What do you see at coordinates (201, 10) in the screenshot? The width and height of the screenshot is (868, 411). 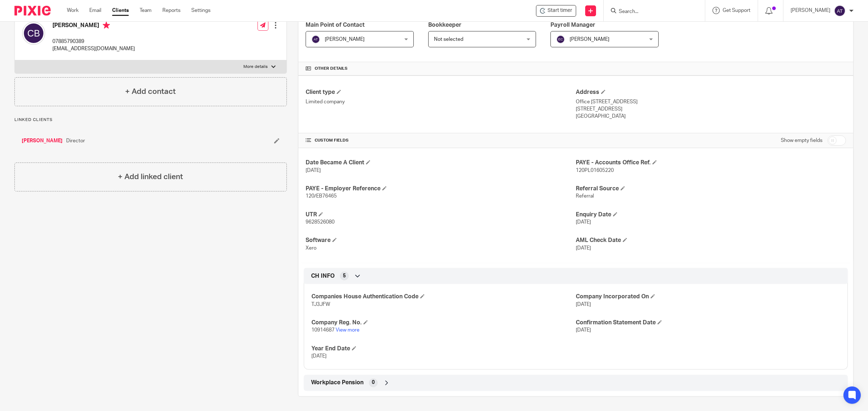 I see `a: Settings` at bounding box center [201, 10].